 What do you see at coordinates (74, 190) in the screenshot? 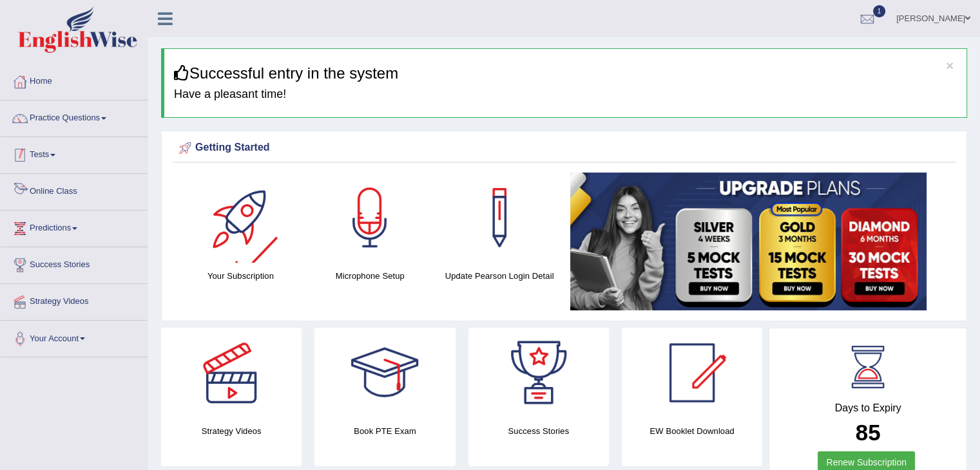
I see `a: Online Class` at bounding box center [74, 190].